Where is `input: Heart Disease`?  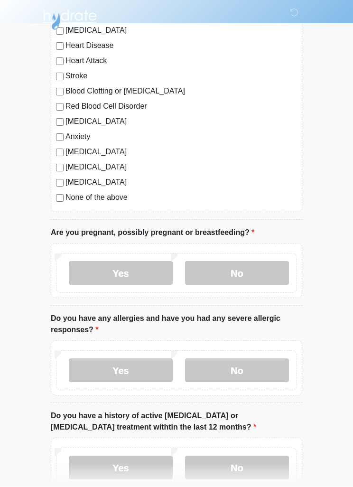
input: Heart Disease is located at coordinates (60, 47).